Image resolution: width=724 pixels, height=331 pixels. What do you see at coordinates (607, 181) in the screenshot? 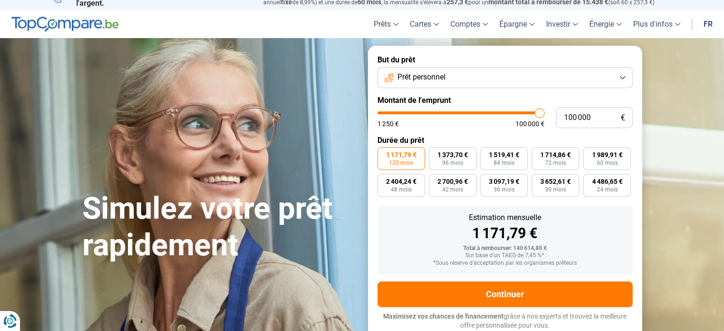
I see `span: 4 486,65 €` at bounding box center [607, 181].